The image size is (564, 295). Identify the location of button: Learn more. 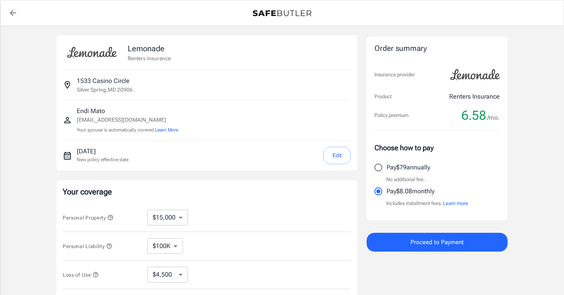
(455, 204).